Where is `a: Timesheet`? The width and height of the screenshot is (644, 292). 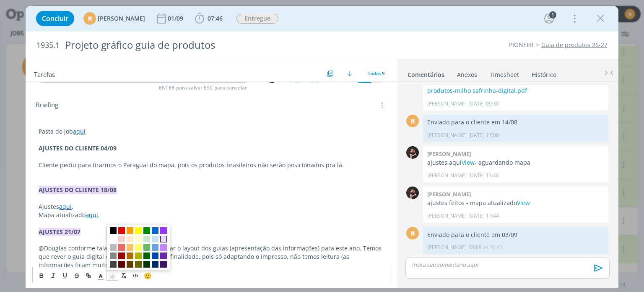
a: Timesheet is located at coordinates (504, 73).